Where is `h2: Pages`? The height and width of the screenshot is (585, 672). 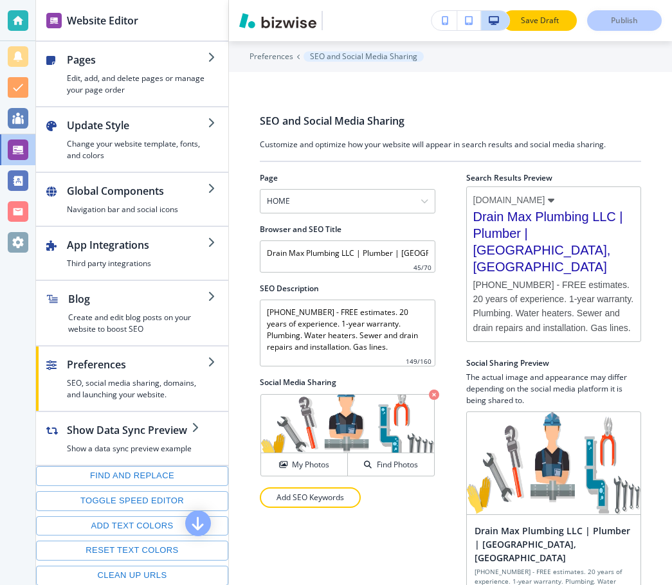
h2: Pages is located at coordinates (137, 60).